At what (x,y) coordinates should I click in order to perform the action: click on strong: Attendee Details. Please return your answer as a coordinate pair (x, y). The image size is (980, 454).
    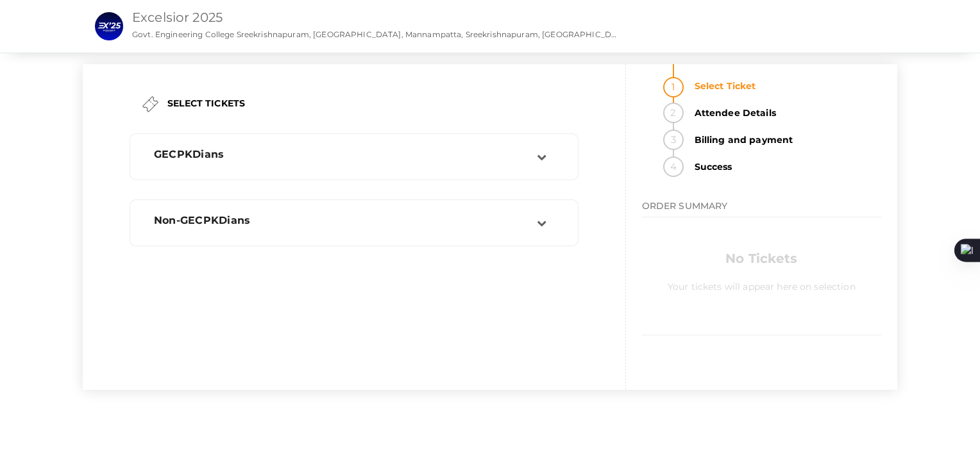
    Looking at the image, I should click on (784, 113).